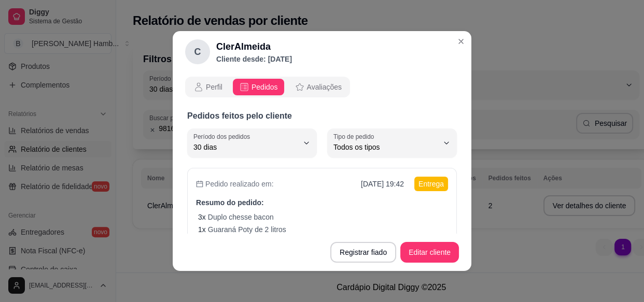  Describe the element at coordinates (460, 41) in the screenshot. I see `button: Close` at that location.